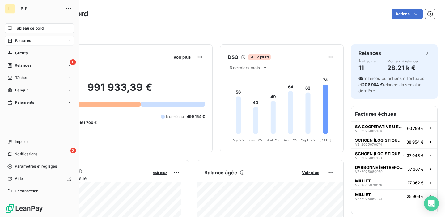  Describe the element at coordinates (369, 172) in the screenshot. I see `span: VE-2025080079` at that location.